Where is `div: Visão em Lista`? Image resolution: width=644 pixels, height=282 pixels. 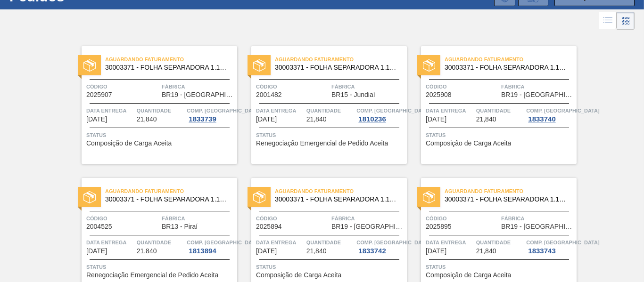 div: Visão em Lista is located at coordinates (607, 21).